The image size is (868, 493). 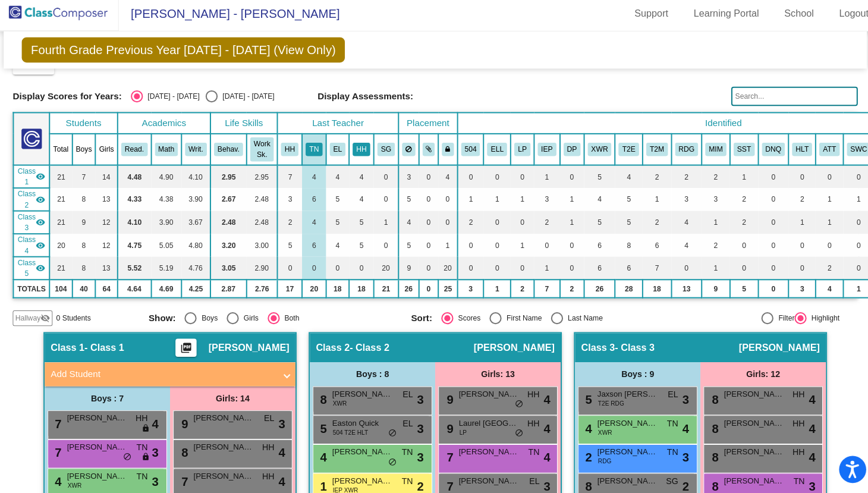 What do you see at coordinates (169, 374) in the screenshot?
I see `mat-expansion-panel-header: Add Student` at bounding box center [169, 374].